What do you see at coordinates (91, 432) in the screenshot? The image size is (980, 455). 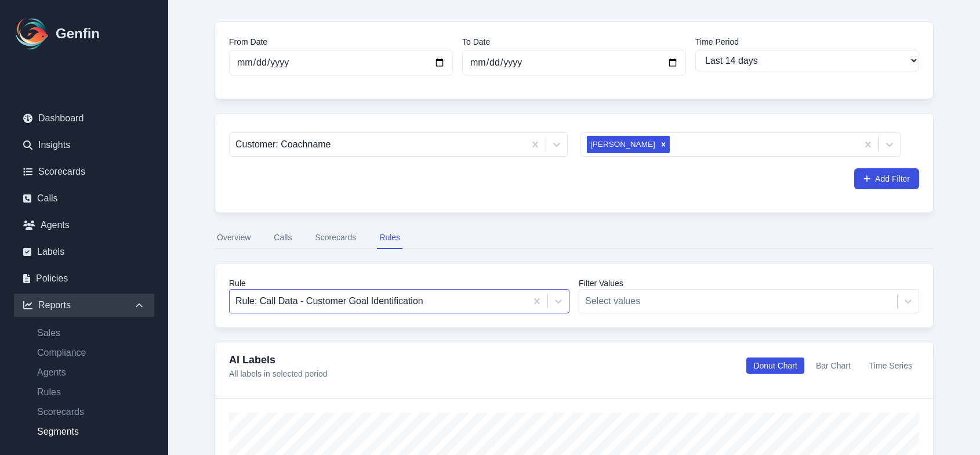 I see `a: Segments` at bounding box center [91, 432].